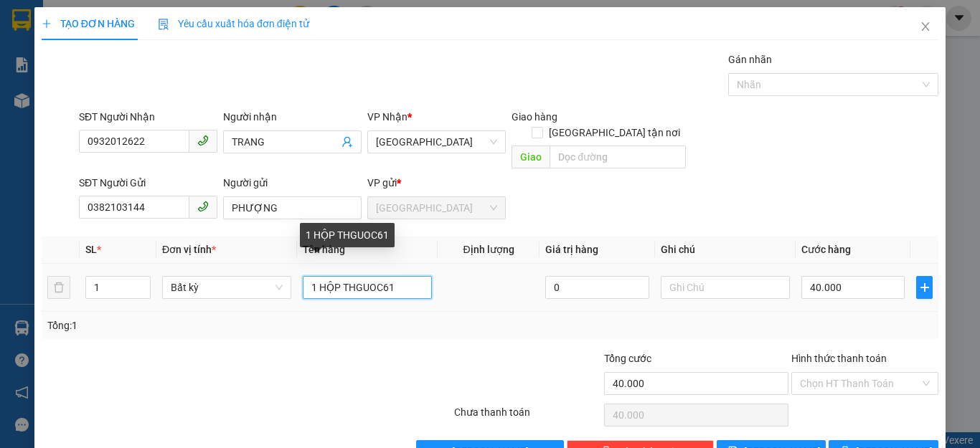  I want to click on b: Xe Đăng Nhân, so click(40, 127).